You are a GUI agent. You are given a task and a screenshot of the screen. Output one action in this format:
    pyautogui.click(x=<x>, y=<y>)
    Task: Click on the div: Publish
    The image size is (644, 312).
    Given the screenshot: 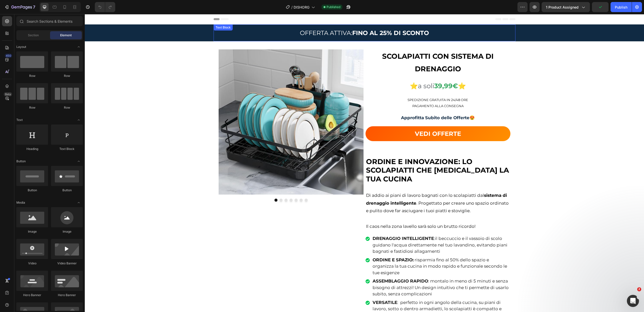 What is the action you would take?
    pyautogui.click(x=621, y=7)
    